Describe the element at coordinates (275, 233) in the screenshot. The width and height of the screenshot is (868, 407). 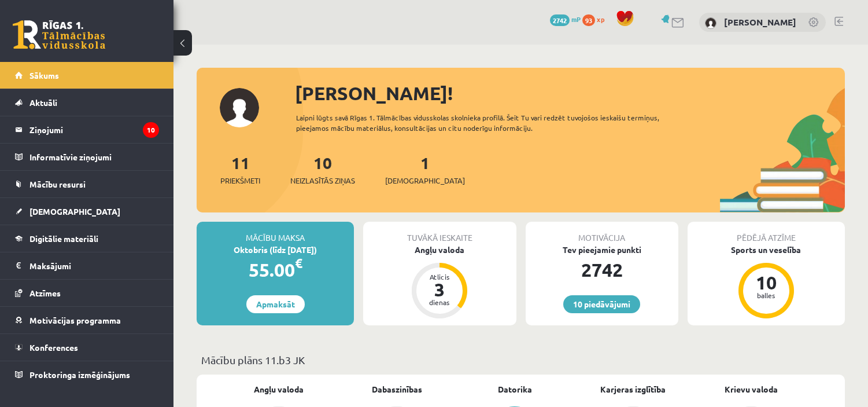
I see `div: Mācību maksa` at that location.